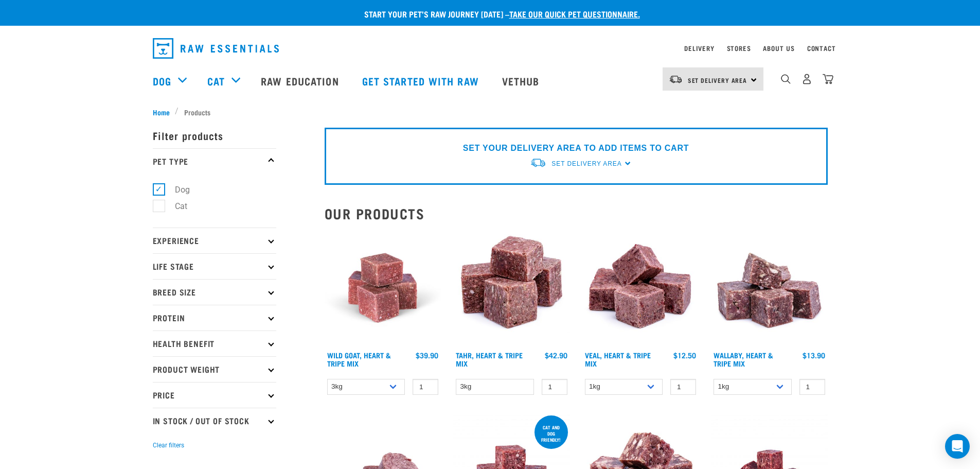 The image size is (980, 469). Describe the element at coordinates (685, 355) in the screenshot. I see `div: $12.50` at that location.